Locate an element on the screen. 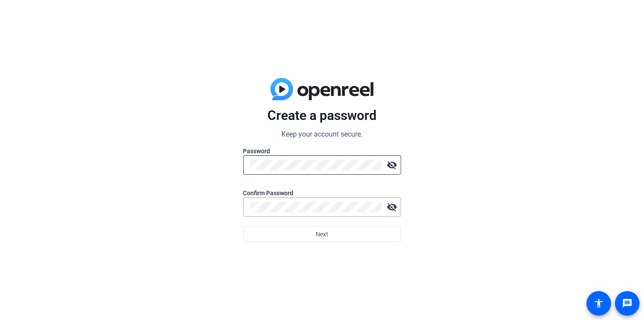  img: blue-gradient.svg is located at coordinates (321, 89).